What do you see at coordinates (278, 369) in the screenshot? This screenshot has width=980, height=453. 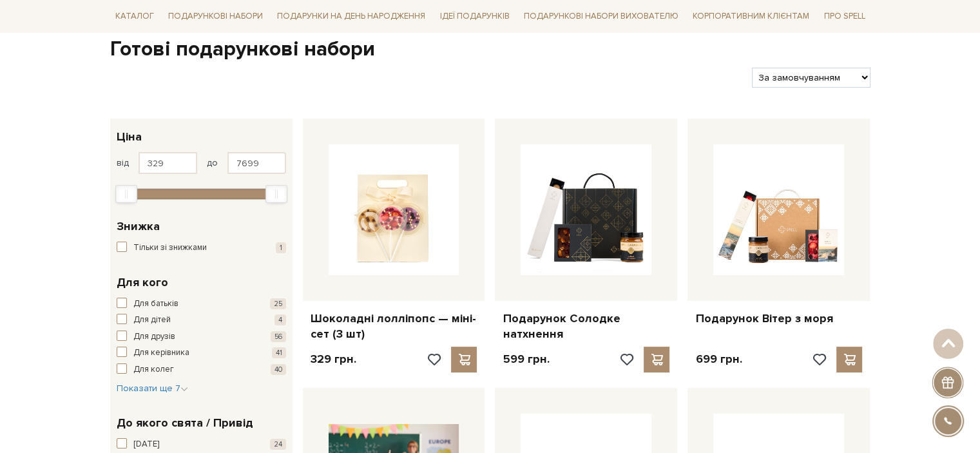 I see `span: 40` at bounding box center [278, 369].